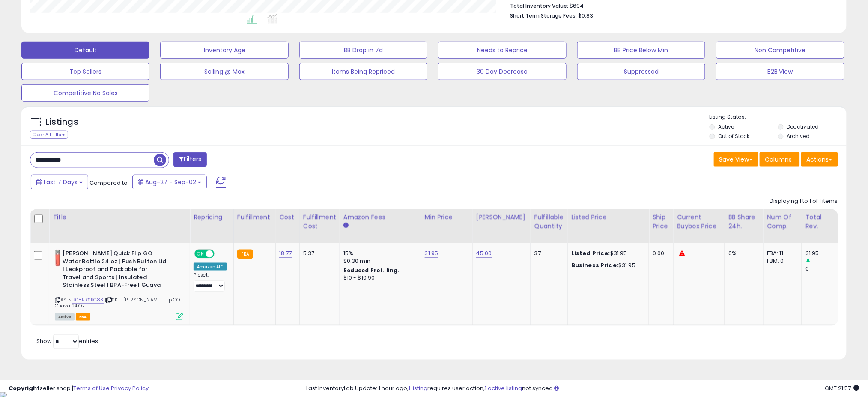  I want to click on div: 0%, so click(743, 253).